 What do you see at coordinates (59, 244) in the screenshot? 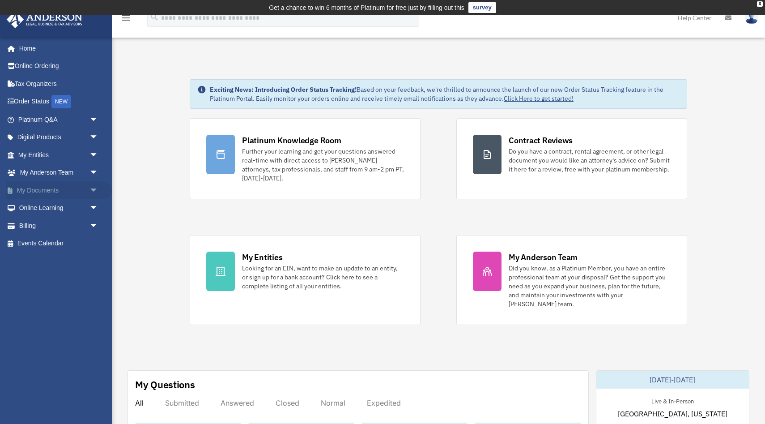
I see `a: Events Calendar` at bounding box center [59, 244].